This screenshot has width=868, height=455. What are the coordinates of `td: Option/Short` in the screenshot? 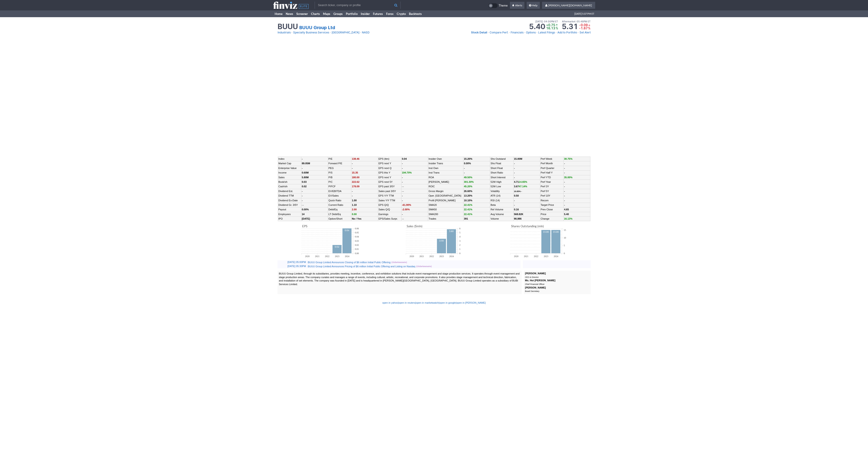 It's located at (340, 219).